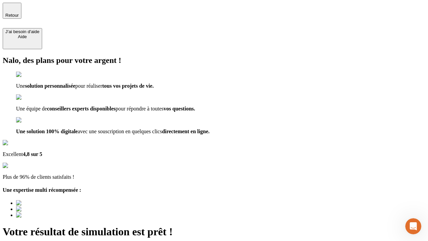  I want to click on h2: Nalo, des plans pour votre argent !, so click(214, 60).